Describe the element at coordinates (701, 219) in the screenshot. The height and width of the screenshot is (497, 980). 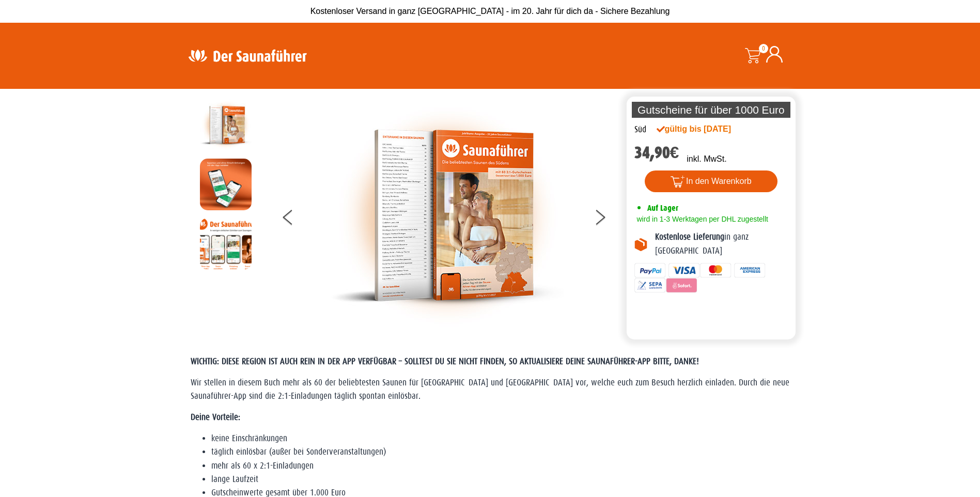
I see `span: wird in 1-3 Werktagen per DHL zugestellt` at that location.